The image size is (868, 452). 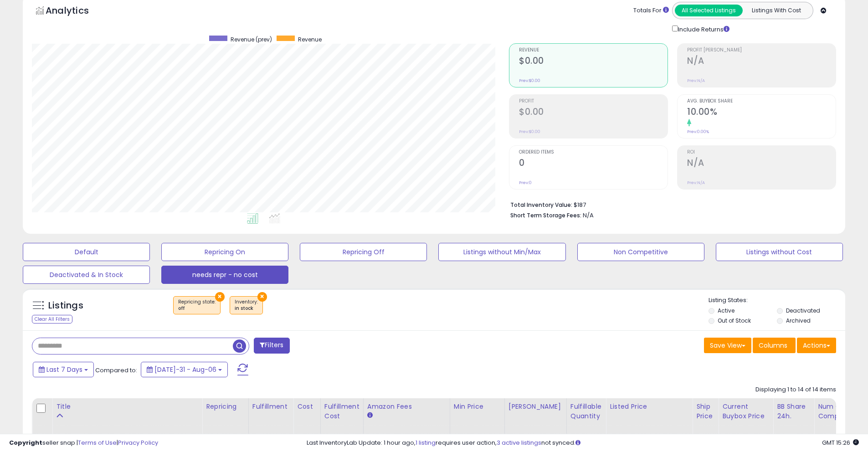 I want to click on button: Actions, so click(x=816, y=346).